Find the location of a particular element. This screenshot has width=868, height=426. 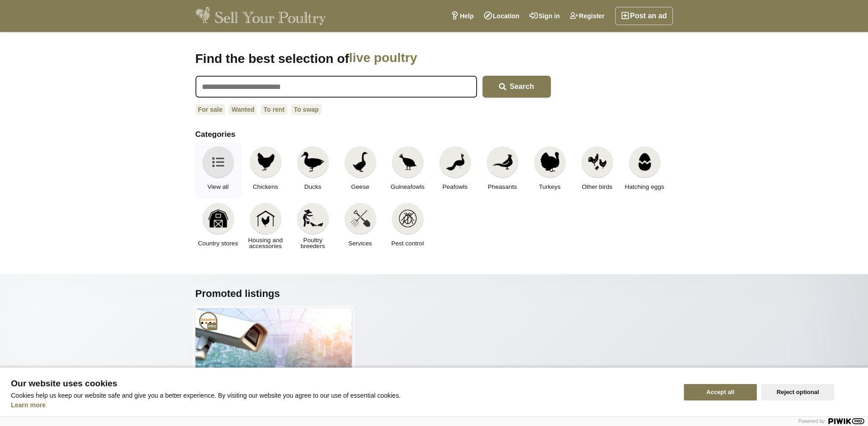

span: Chickens is located at coordinates (266, 186).